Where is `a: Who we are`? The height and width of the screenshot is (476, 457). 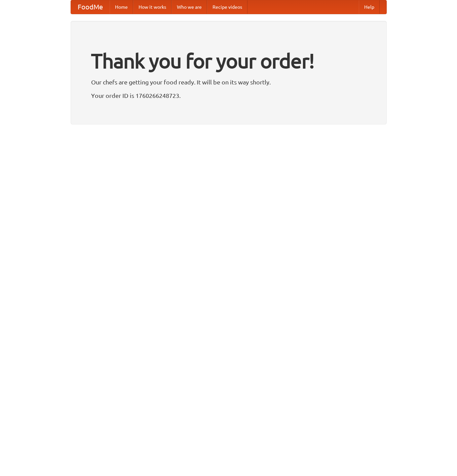
a: Who we are is located at coordinates (189, 7).